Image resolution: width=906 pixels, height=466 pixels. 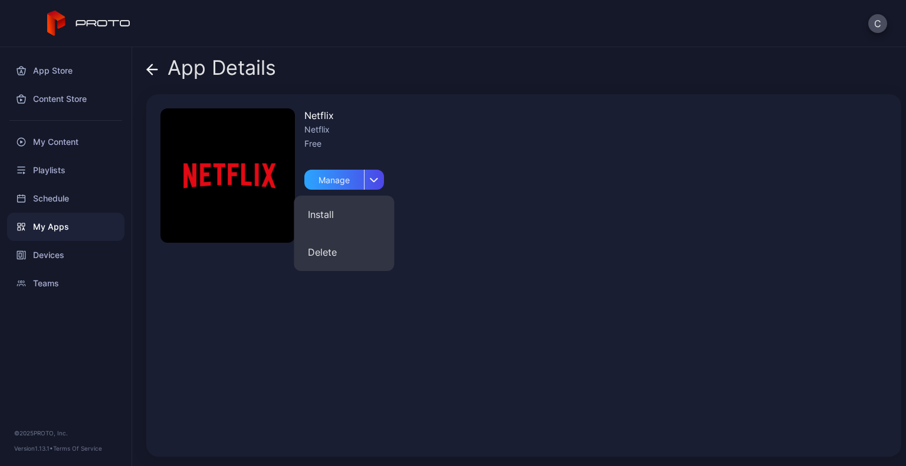 What do you see at coordinates (334, 180) in the screenshot?
I see `div: Manage` at bounding box center [334, 180].